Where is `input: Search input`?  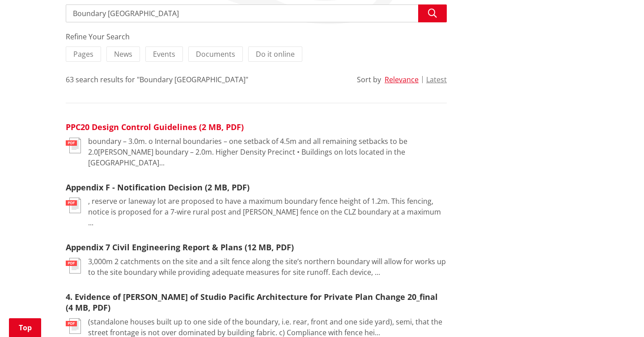 input: Search input is located at coordinates (256, 13).